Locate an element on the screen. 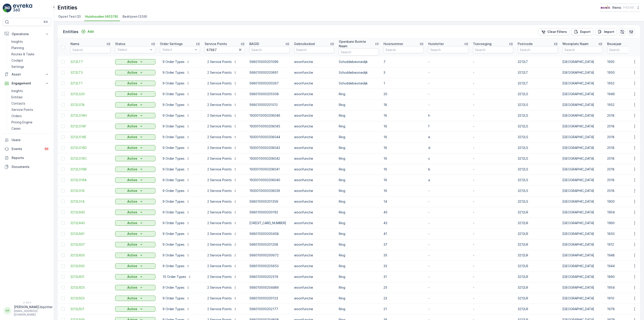 The width and height of the screenshot is (644, 320). a: Orders is located at coordinates (30, 116).